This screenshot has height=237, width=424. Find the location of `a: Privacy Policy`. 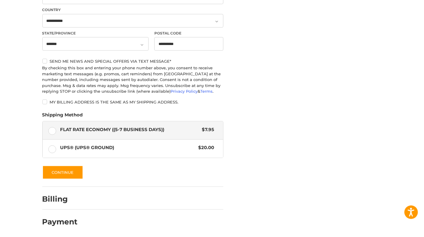

a: Privacy Policy is located at coordinates (184, 91).